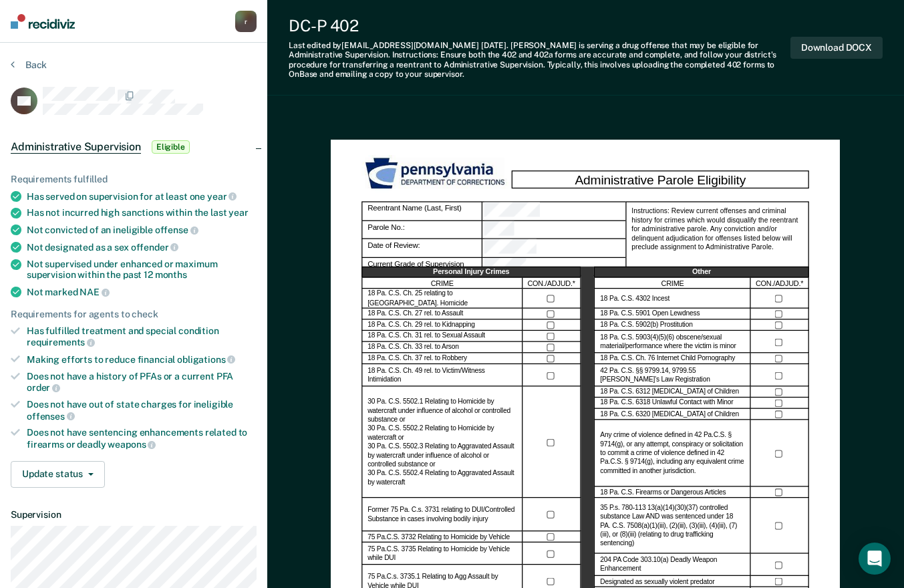 The image size is (904, 588). I want to click on label: 30 Pa. C.S. 5502.1 Relating to Homicide by watercraft under influence of alcohol or controlled su..., so click(441, 442).